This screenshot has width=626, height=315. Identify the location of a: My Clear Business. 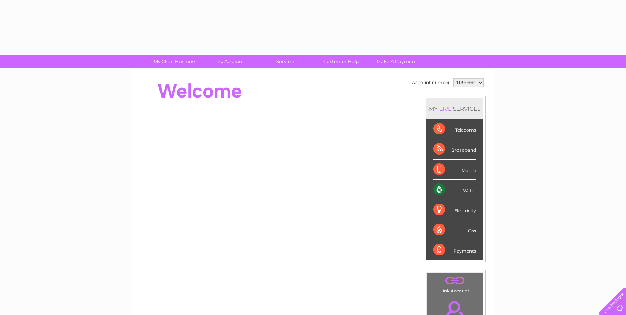
(175, 61).